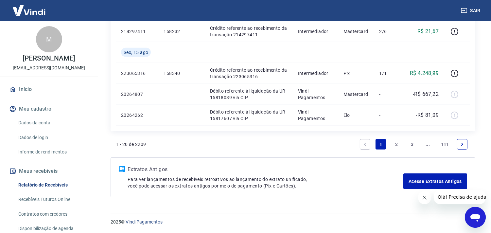  I want to click on p: Débito referente à liquidação da UR 15818039 via CIP, so click(249, 94).